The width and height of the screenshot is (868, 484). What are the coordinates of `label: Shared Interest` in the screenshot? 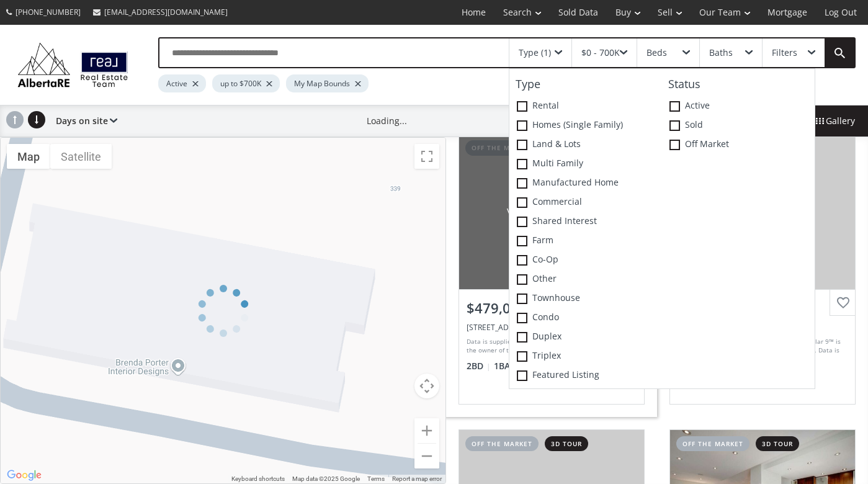 It's located at (586, 222).